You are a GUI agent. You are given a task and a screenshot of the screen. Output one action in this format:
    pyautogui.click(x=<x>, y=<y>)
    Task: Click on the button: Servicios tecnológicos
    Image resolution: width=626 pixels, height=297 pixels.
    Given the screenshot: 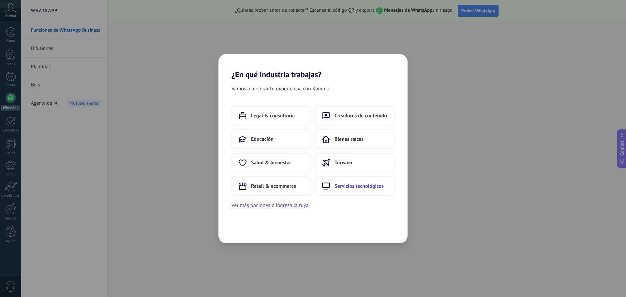 What is the action you would take?
    pyautogui.click(x=355, y=186)
    